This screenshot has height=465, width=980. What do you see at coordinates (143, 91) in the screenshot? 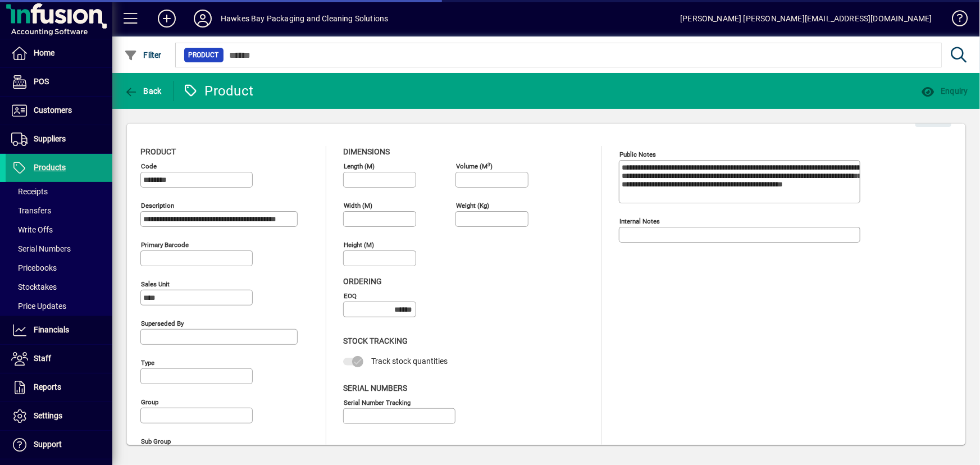
I see `app-page-header-button: Back` at bounding box center [143, 91].